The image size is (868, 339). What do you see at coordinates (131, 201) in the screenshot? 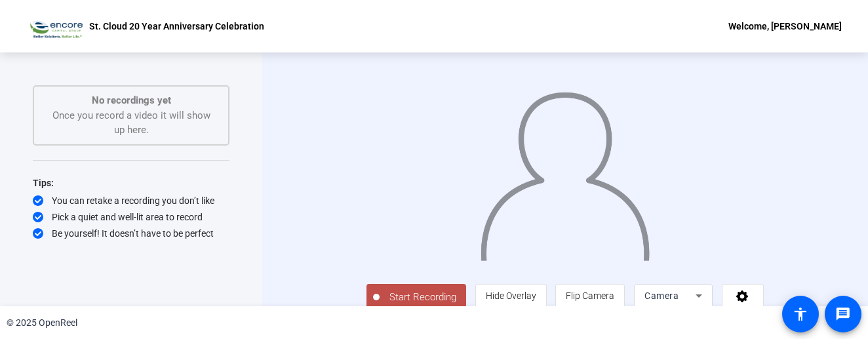
I see `div: You can retake a recording you don’t like` at bounding box center [131, 201].